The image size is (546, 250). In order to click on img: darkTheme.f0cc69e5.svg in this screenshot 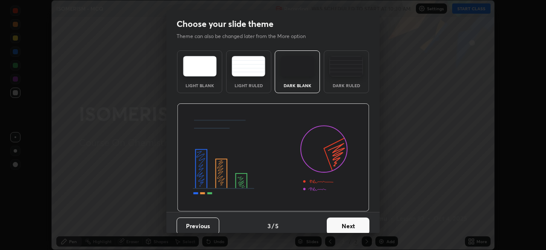, I will do `click(297, 66)`.